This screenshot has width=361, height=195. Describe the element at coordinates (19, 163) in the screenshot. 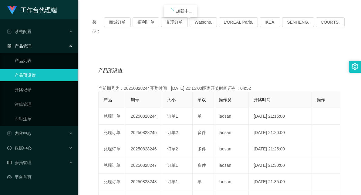

I see `span: 会员管理` at that location.